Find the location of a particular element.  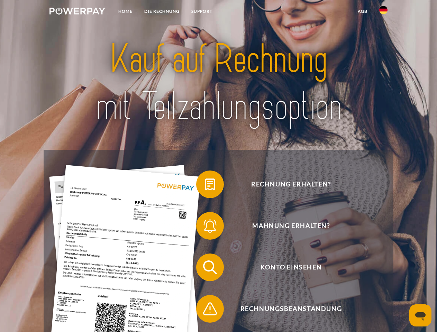

a: Rechnung erhalten? is located at coordinates (286, 184).